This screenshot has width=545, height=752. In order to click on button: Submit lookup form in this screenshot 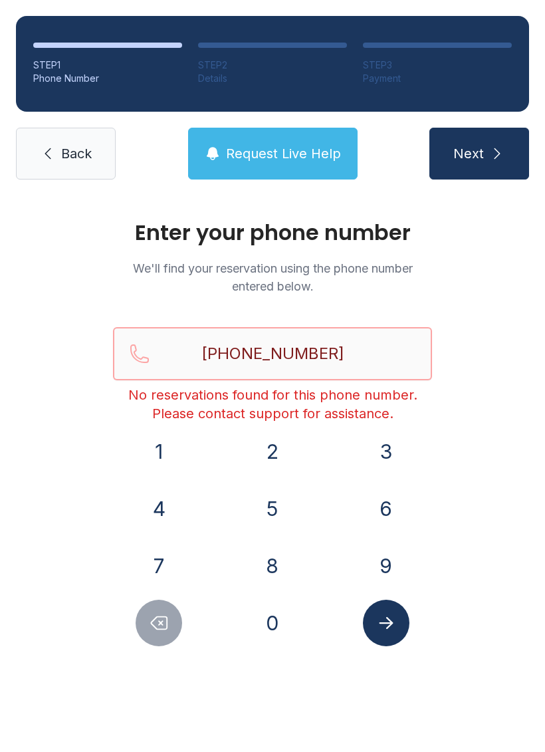, I will do `click(386, 623)`.